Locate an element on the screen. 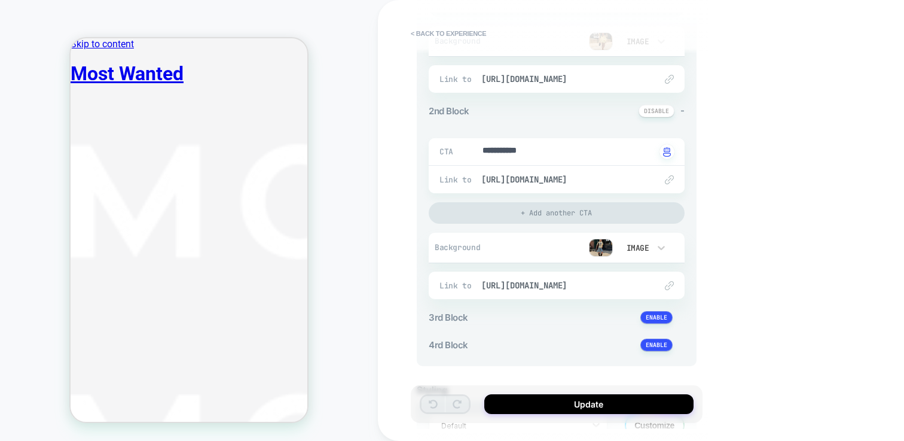 The width and height of the screenshot is (904, 441). span: Background is located at coordinates (464, 247).